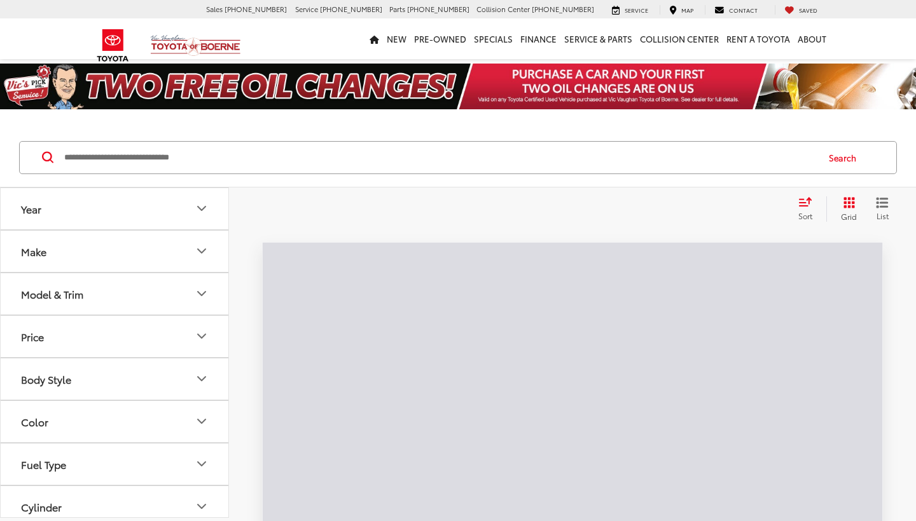 This screenshot has height=521, width=916. Describe the element at coordinates (374, 39) in the screenshot. I see `a: Home` at that location.